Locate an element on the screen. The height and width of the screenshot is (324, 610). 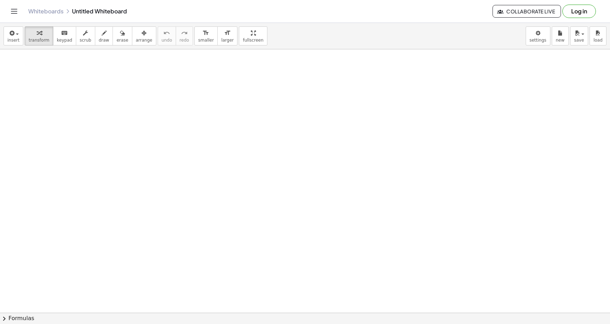
a: Whiteboards is located at coordinates (46, 11).